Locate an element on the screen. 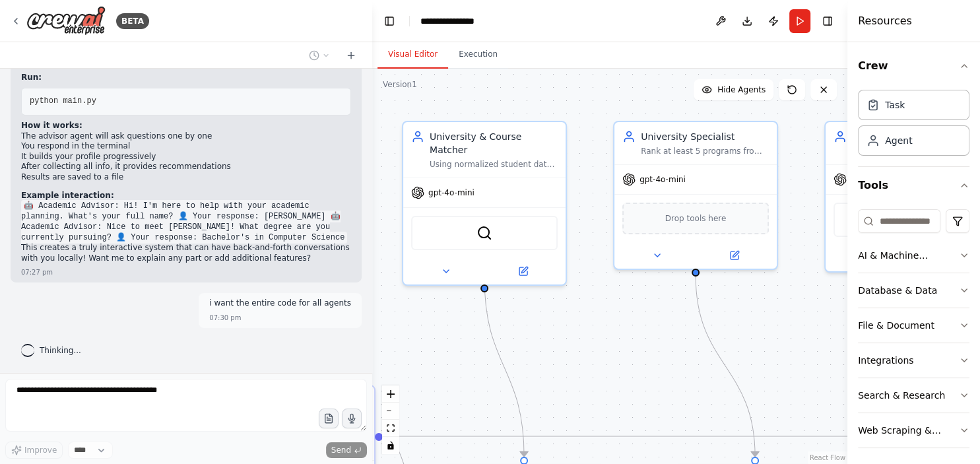  div: Database & Data is located at coordinates (897, 290).